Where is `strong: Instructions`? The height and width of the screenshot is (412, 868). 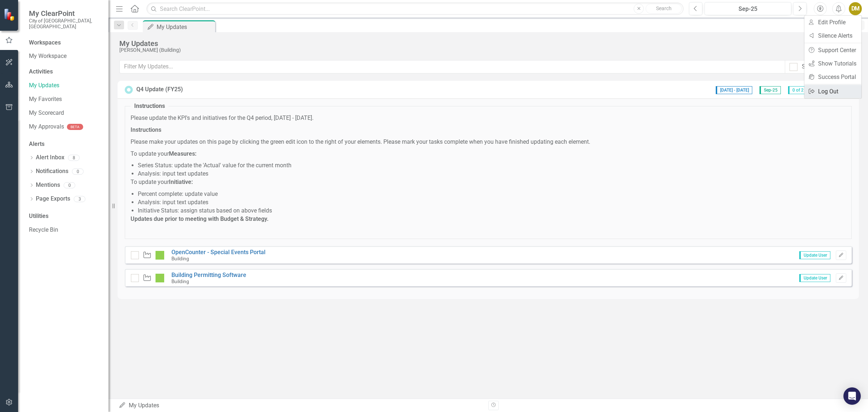 strong: Instructions is located at coordinates (146, 129).